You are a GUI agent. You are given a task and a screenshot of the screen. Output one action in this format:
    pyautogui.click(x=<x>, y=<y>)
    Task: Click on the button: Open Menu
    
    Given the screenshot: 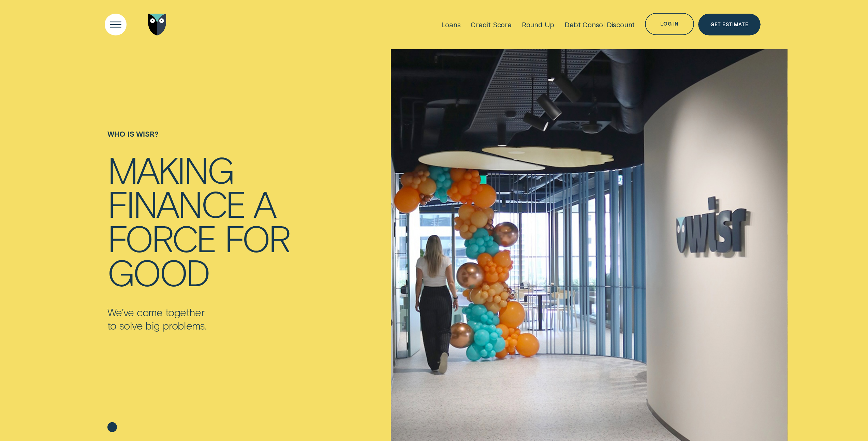 What is the action you would take?
    pyautogui.click(x=115, y=25)
    